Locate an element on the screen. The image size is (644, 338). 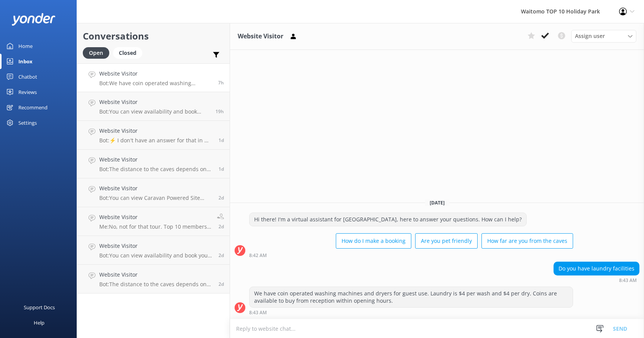
div: Chatbot is located at coordinates (27, 77).